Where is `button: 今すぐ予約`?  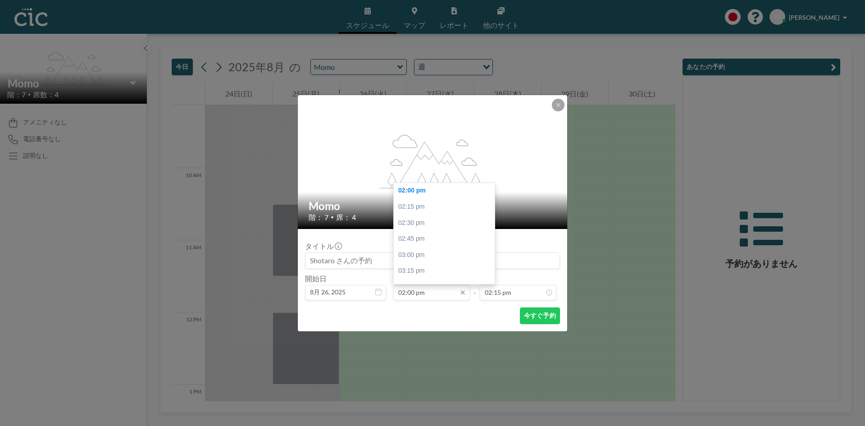 button: 今すぐ予約 is located at coordinates (540, 316).